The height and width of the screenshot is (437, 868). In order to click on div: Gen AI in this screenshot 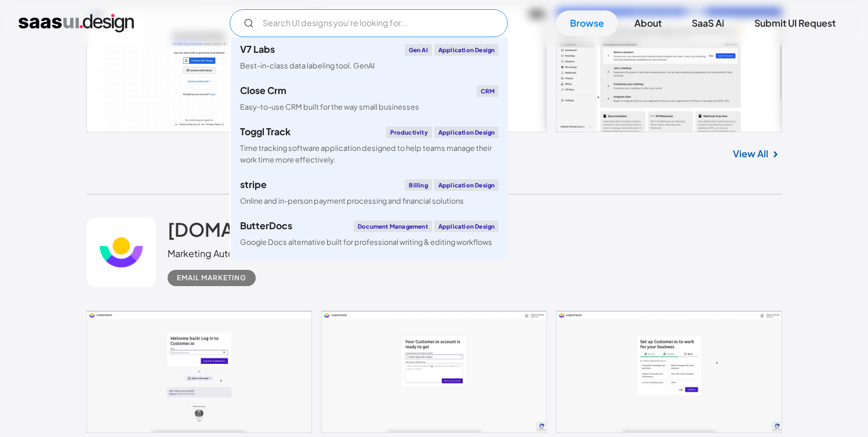, I will do `click(419, 50)`.